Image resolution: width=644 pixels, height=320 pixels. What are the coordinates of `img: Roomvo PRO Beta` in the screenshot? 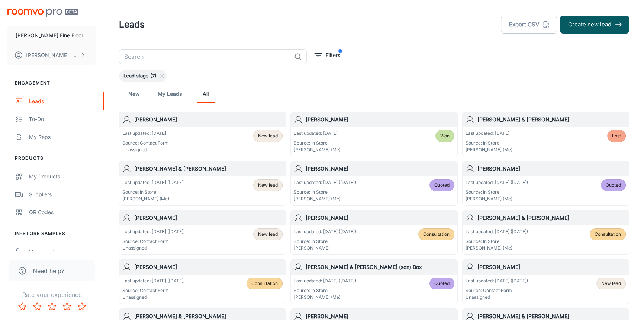 It's located at (43, 13).